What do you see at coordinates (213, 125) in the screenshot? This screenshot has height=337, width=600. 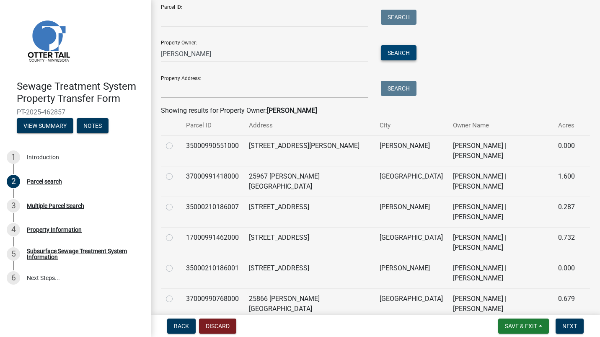 I see `th: Parcel ID` at bounding box center [213, 125].